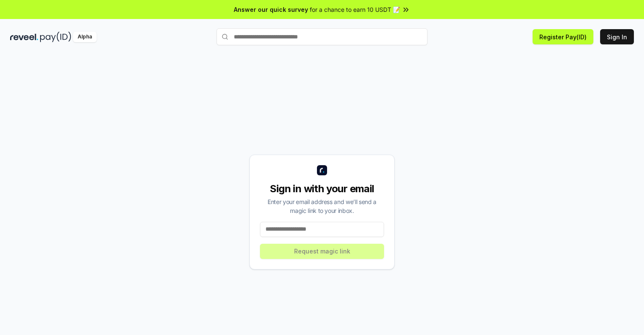 The width and height of the screenshot is (644, 335). What do you see at coordinates (271, 9) in the screenshot?
I see `span: Answer our quick survey` at bounding box center [271, 9].